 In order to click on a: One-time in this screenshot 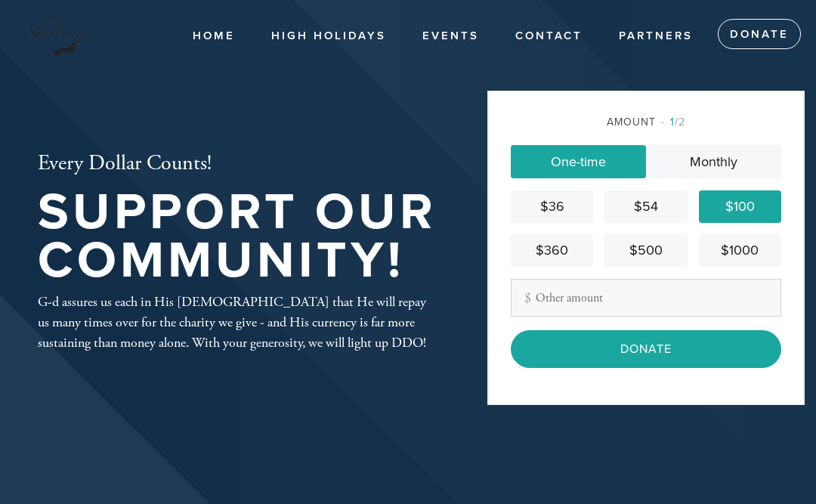, I will do `click(578, 161)`.